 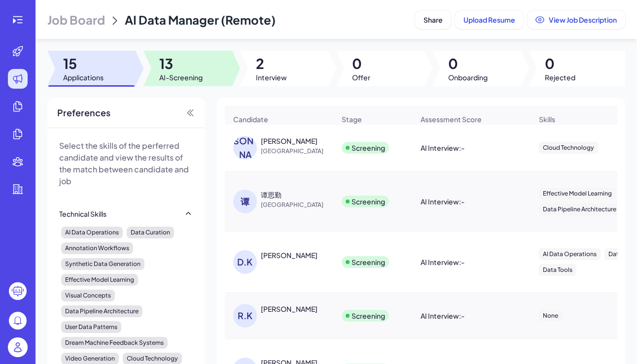 What do you see at coordinates (433, 20) in the screenshot?
I see `span: Share` at bounding box center [433, 20].